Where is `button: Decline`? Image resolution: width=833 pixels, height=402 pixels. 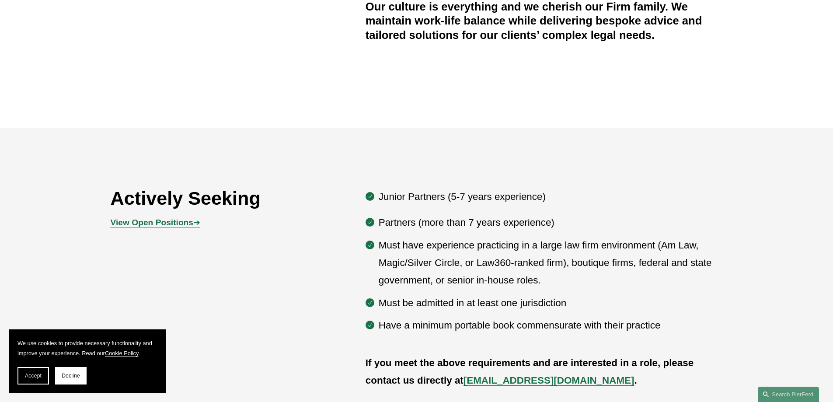 button: Decline is located at coordinates (71, 376).